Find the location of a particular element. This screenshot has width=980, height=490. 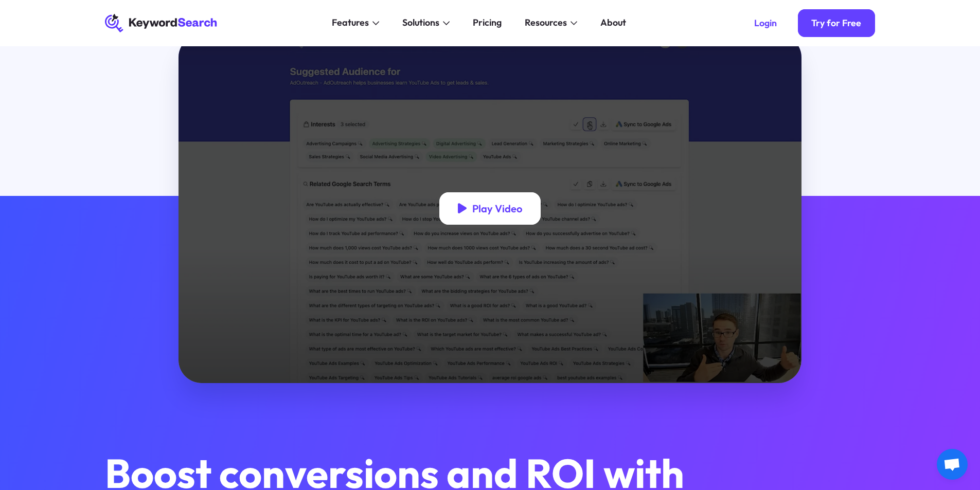

a: About is located at coordinates (613, 23).